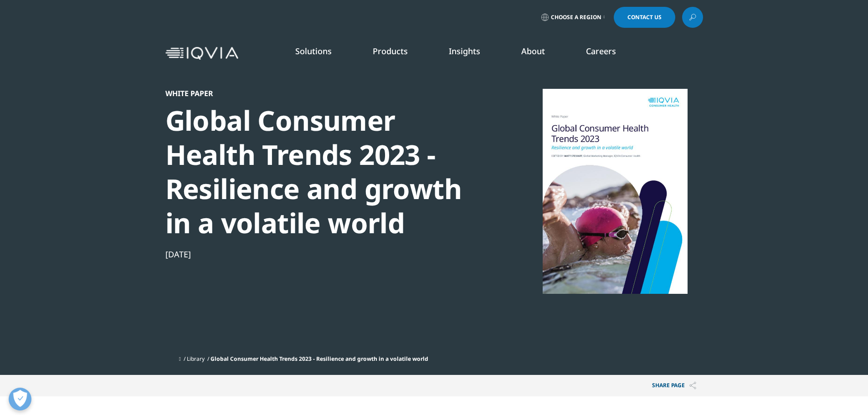 The image size is (868, 415). I want to click on div: WHITE PAPER, so click(322, 94).